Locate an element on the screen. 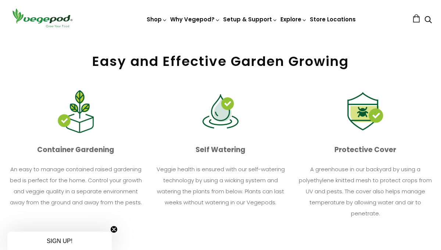 The width and height of the screenshot is (441, 250). a: Why Vegepod? is located at coordinates (195, 19).